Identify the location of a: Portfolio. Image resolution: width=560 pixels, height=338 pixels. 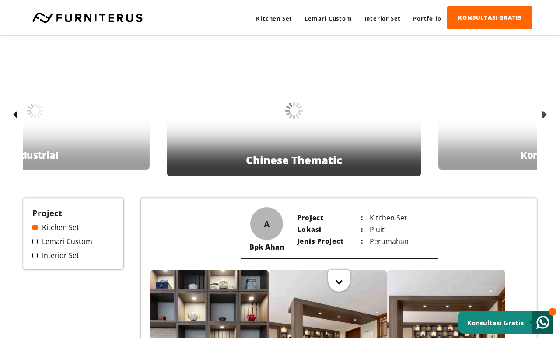
(427, 18).